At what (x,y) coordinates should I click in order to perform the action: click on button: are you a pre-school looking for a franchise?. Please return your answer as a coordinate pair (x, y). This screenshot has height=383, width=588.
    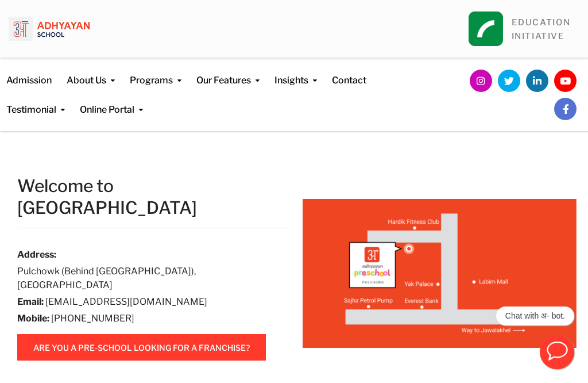
    Looking at the image, I should click on (141, 347).